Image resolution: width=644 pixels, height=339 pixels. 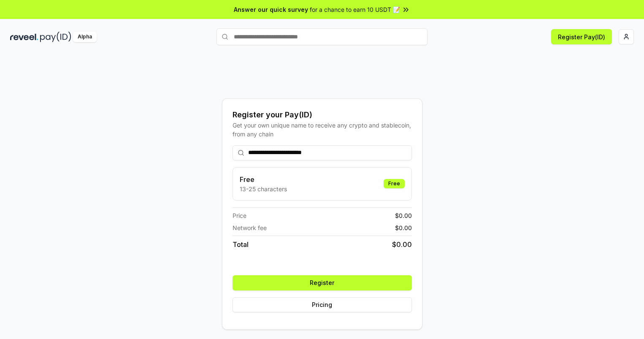 I want to click on button: Pricing, so click(x=322, y=305).